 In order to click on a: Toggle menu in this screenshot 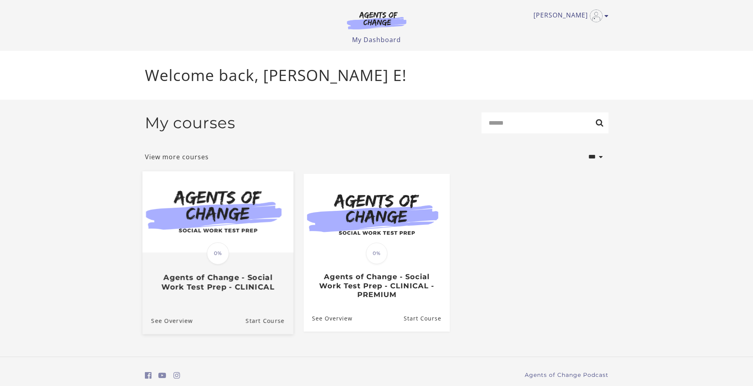, I will do `click(569, 16)`.